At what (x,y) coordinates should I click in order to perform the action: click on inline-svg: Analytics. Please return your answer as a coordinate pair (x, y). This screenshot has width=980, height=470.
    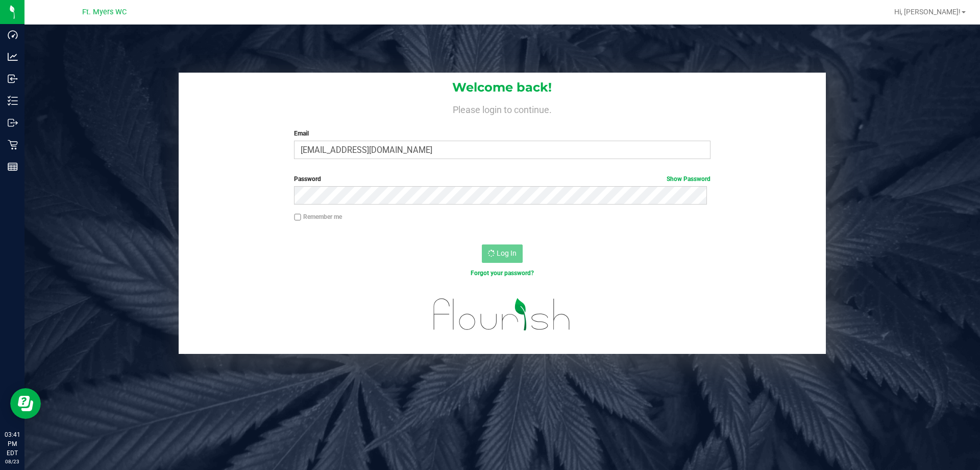
    Looking at the image, I should click on (13, 57).